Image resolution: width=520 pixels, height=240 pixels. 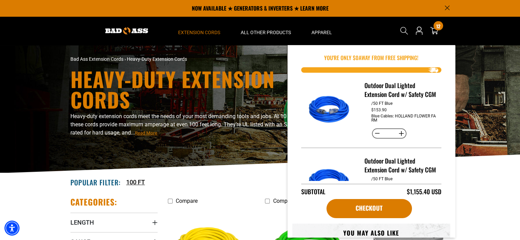 What do you see at coordinates (97, 59) in the screenshot?
I see `a: Bad Ass Extension Cords` at bounding box center [97, 59].